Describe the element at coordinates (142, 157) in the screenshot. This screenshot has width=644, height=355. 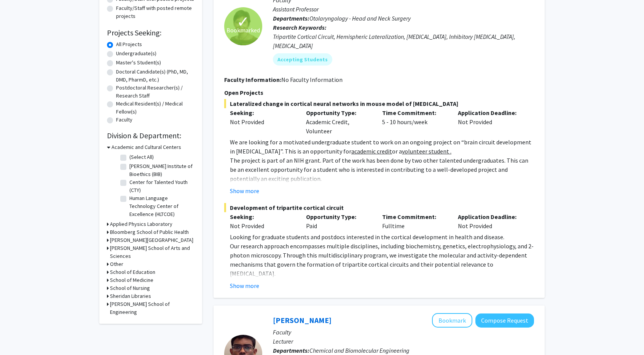
I see `label: (Select All)` at that location.